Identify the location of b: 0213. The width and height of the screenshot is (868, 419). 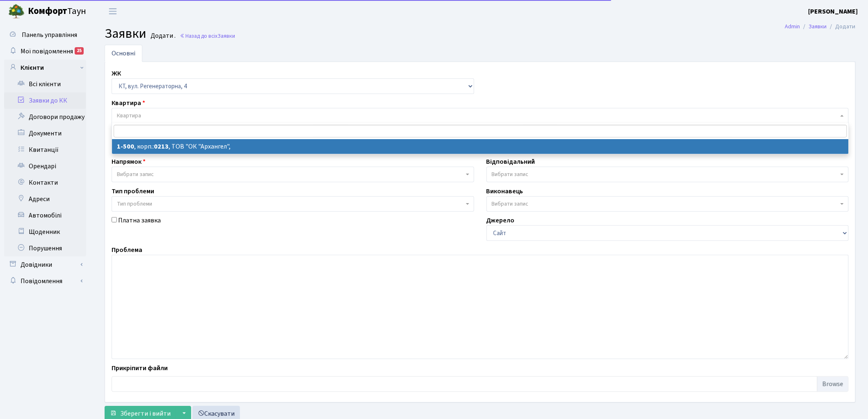
(161, 146).